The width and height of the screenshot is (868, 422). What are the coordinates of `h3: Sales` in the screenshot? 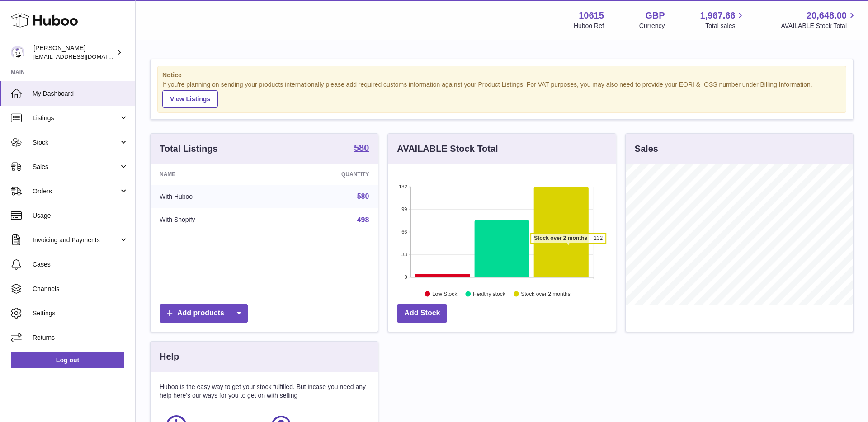 It's located at (646, 148).